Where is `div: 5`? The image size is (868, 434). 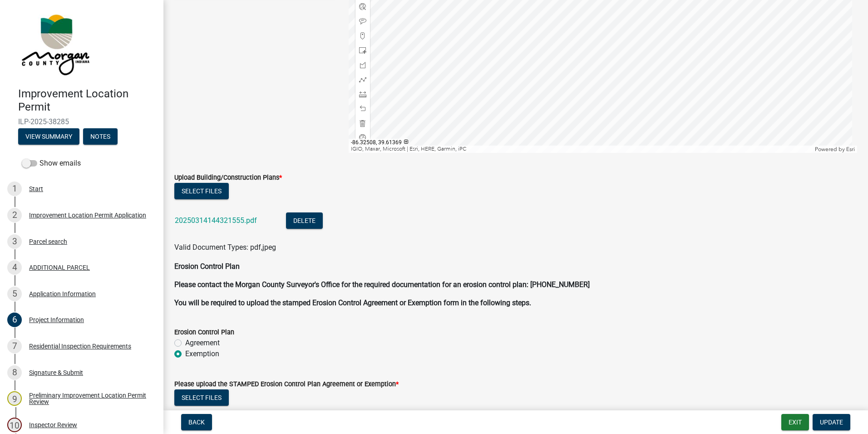 div: 5 is located at coordinates (14, 294).